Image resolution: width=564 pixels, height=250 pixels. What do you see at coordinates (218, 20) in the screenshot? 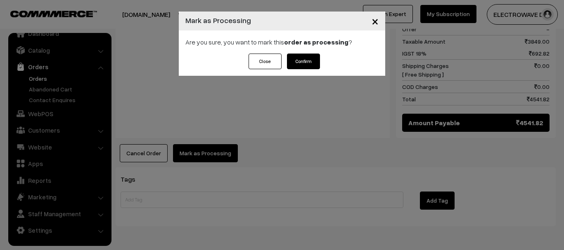
I see `h4: Mark as Processing` at bounding box center [218, 20].